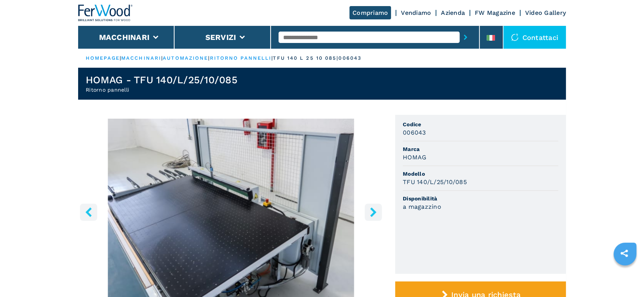 This screenshot has width=644, height=297. What do you see at coordinates (435, 182) in the screenshot?
I see `h3: TFU 140/L/25/10/085` at bounding box center [435, 182].